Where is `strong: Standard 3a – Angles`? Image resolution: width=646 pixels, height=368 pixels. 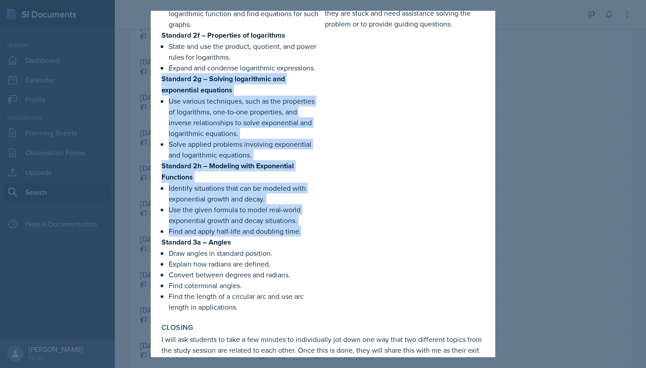
strong: Standard 3a – Angles is located at coordinates (196, 242).